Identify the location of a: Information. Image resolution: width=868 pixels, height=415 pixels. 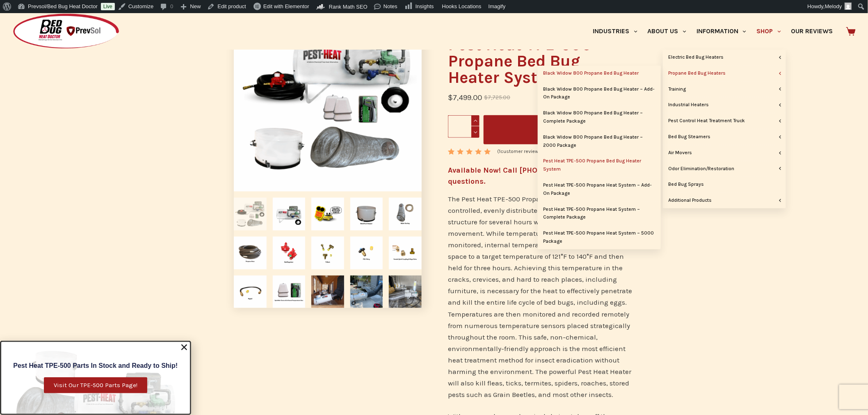
(721, 31).